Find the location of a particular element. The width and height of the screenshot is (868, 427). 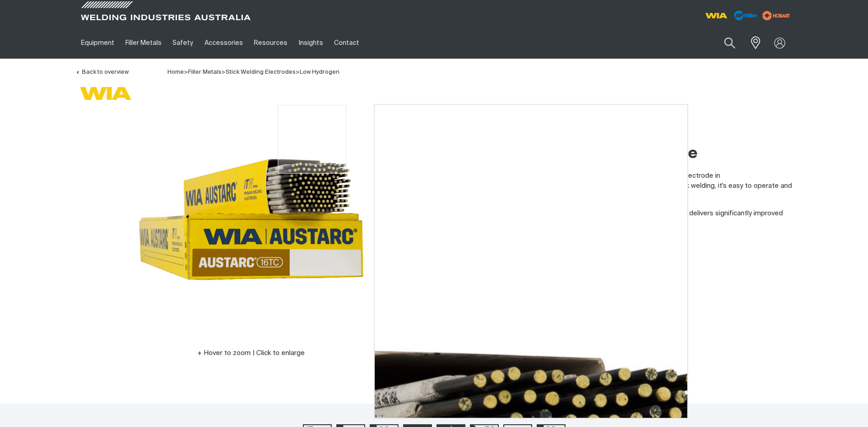

div: SMAW, MMAW is located at coordinates (617, 243).